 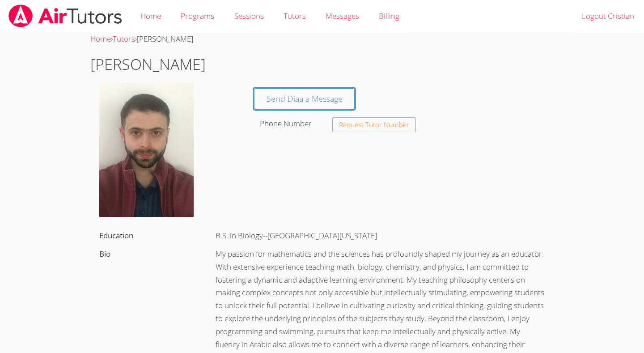 What do you see at coordinates (286, 124) in the screenshot?
I see `label: Phone Number` at bounding box center [286, 124].